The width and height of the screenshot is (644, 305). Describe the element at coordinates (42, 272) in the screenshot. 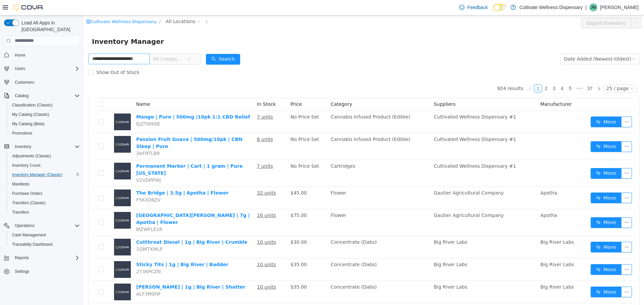

I see `button: Settings` at that location.